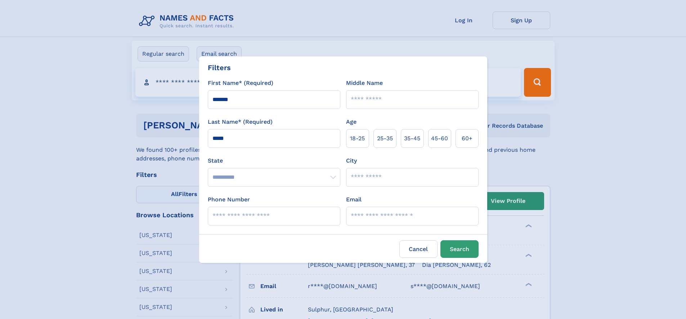 The height and width of the screenshot is (319, 686). What do you see at coordinates (365, 83) in the screenshot?
I see `label: Middle Name` at bounding box center [365, 83].